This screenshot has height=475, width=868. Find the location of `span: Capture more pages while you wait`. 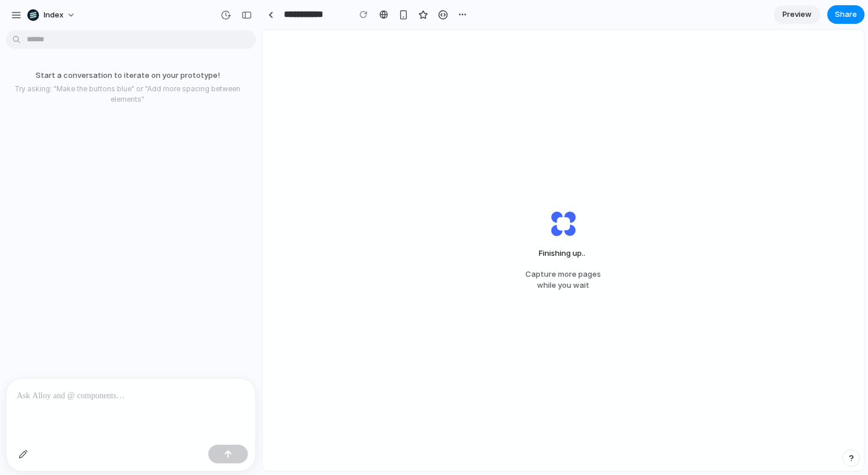

span: Capture more pages while you wait is located at coordinates (563, 280).